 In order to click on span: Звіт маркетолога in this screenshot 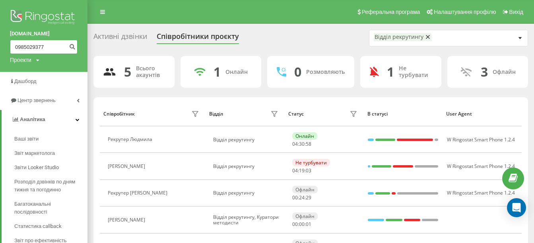, I will do `click(35, 153)`.